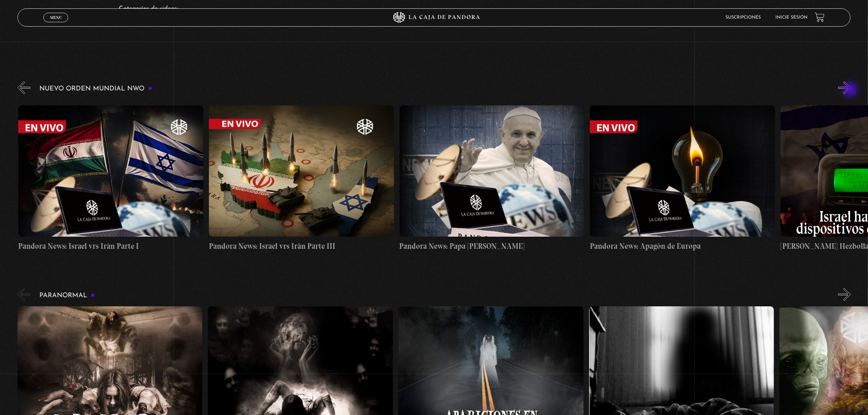 This screenshot has width=868, height=415. I want to click on a: Pandora News: Israel vrs Irán Parte III, so click(302, 179).